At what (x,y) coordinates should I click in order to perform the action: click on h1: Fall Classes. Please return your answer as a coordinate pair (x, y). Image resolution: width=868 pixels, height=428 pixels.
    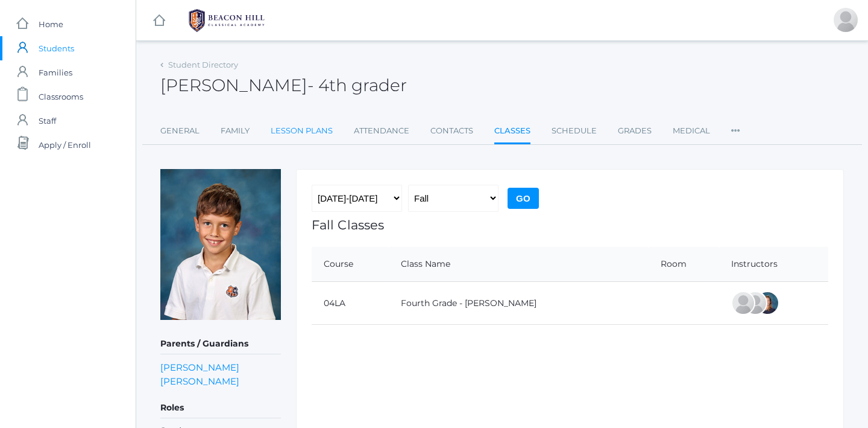
    Looking at the image, I should click on (570, 225).